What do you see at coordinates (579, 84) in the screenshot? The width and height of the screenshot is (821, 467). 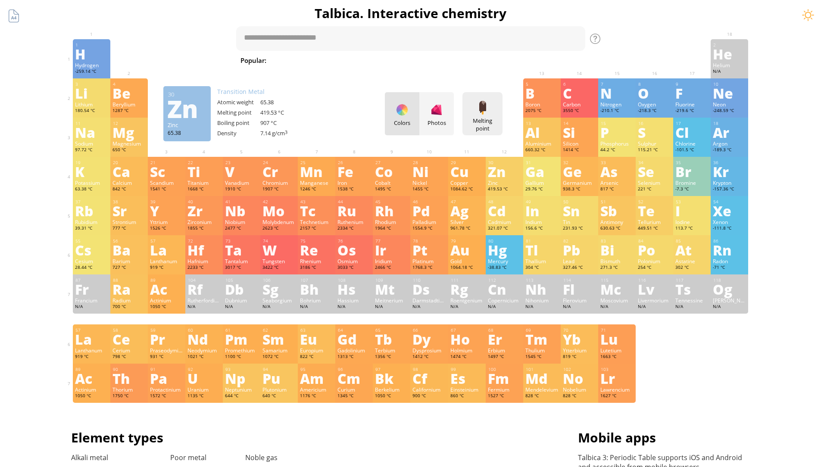 I see `div: 6` at bounding box center [579, 84].